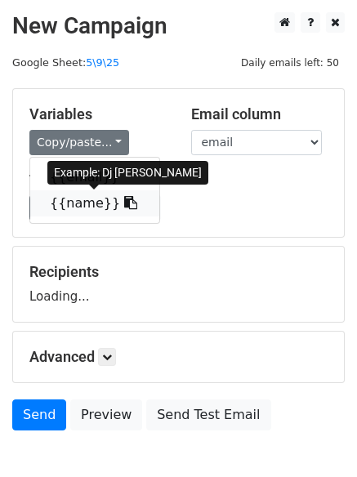 Image resolution: width=357 pixels, height=477 pixels. I want to click on h5: Email column, so click(260, 114).